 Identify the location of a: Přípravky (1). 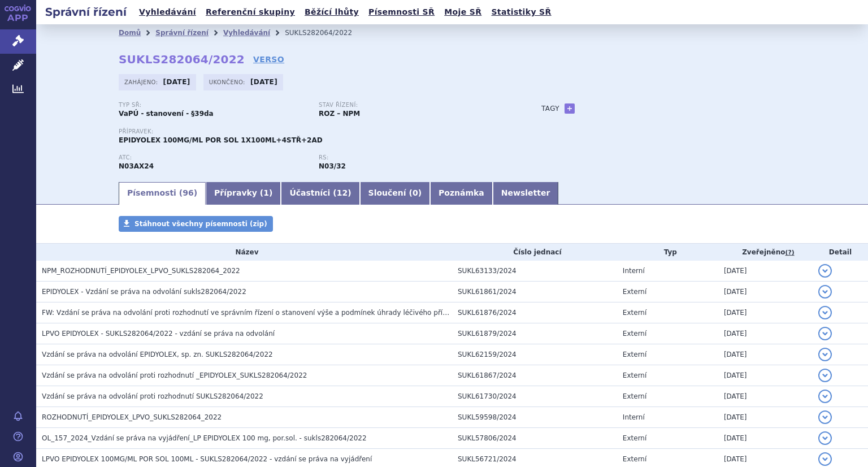
(243, 193).